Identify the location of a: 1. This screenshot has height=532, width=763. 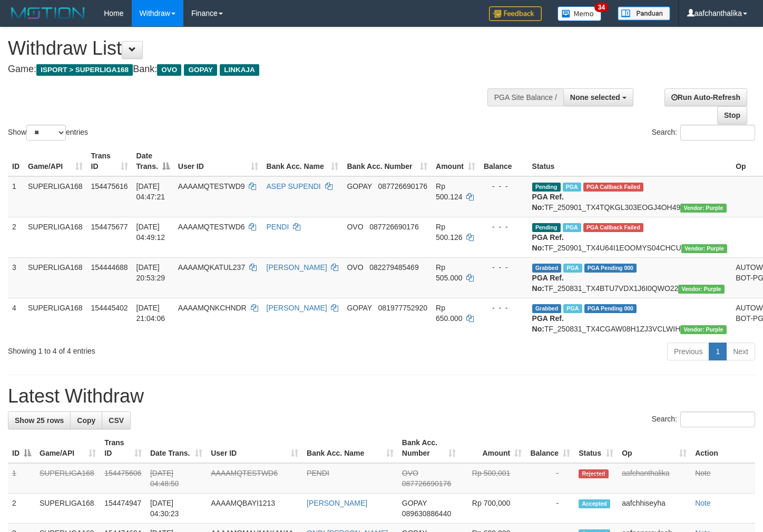
(717, 352).